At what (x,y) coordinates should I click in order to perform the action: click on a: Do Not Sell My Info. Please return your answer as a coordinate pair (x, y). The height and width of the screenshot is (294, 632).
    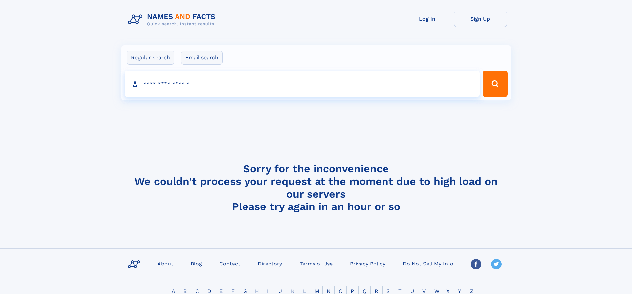
    Looking at the image, I should click on (428, 263).